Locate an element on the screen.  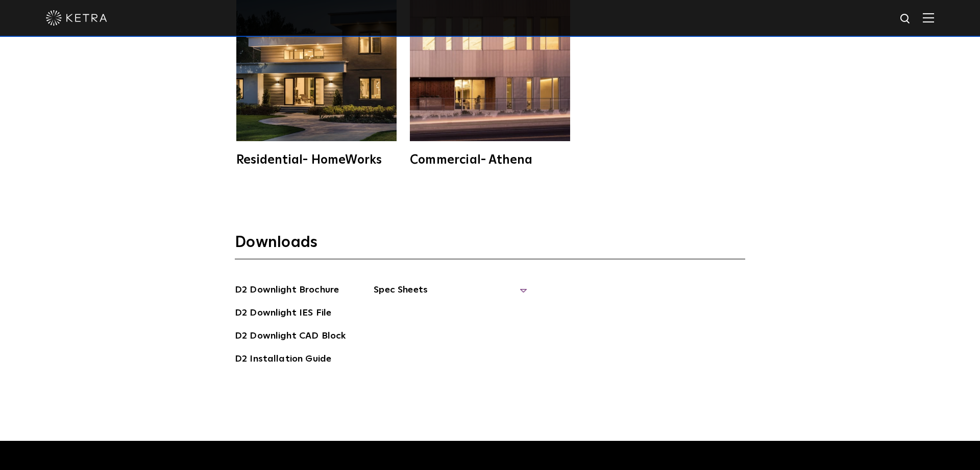
div: Residential- HomeWorks is located at coordinates (316, 160).